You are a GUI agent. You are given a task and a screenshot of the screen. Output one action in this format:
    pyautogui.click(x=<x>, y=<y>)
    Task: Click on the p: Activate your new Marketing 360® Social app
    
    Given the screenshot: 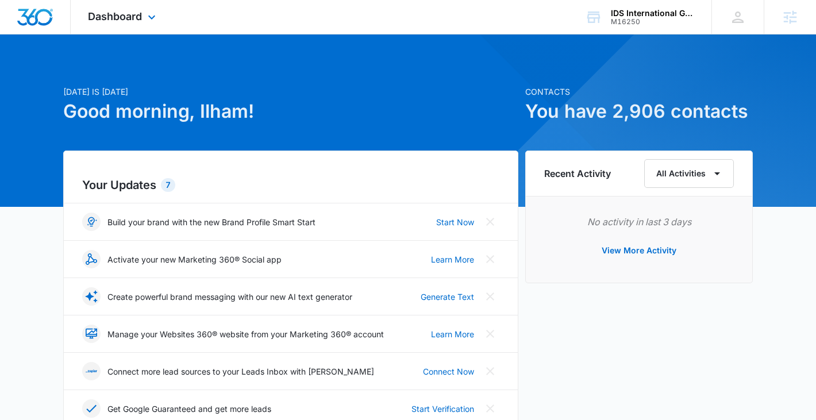 What is the action you would take?
    pyautogui.click(x=194, y=259)
    